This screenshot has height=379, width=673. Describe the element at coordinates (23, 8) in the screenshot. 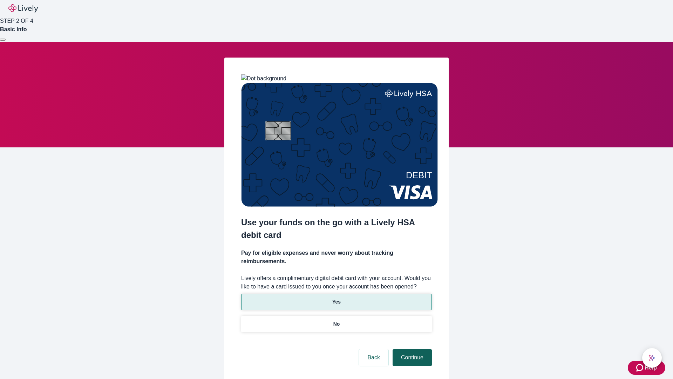

I see `img: Lively` at that location.